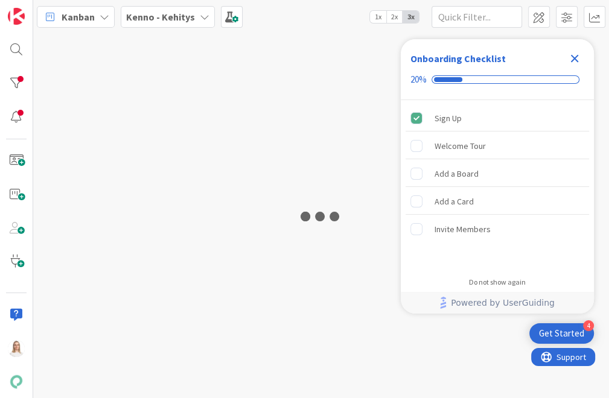 The image size is (609, 398). I want to click on span: Powered by UserGuiding, so click(502, 303).